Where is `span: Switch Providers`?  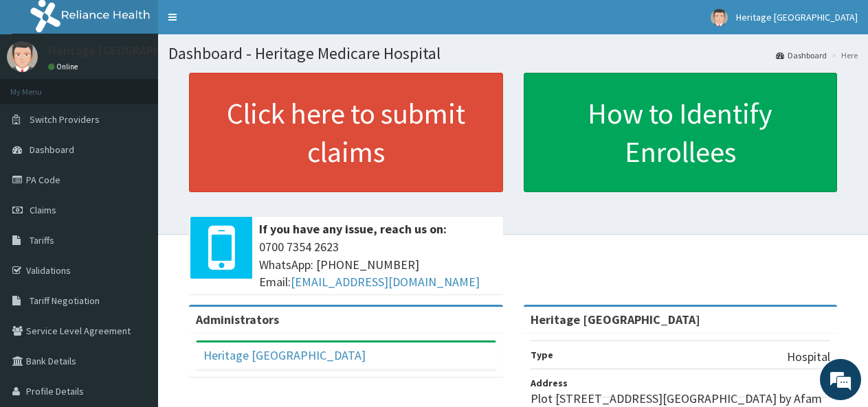
span: Switch Providers is located at coordinates (64, 120).